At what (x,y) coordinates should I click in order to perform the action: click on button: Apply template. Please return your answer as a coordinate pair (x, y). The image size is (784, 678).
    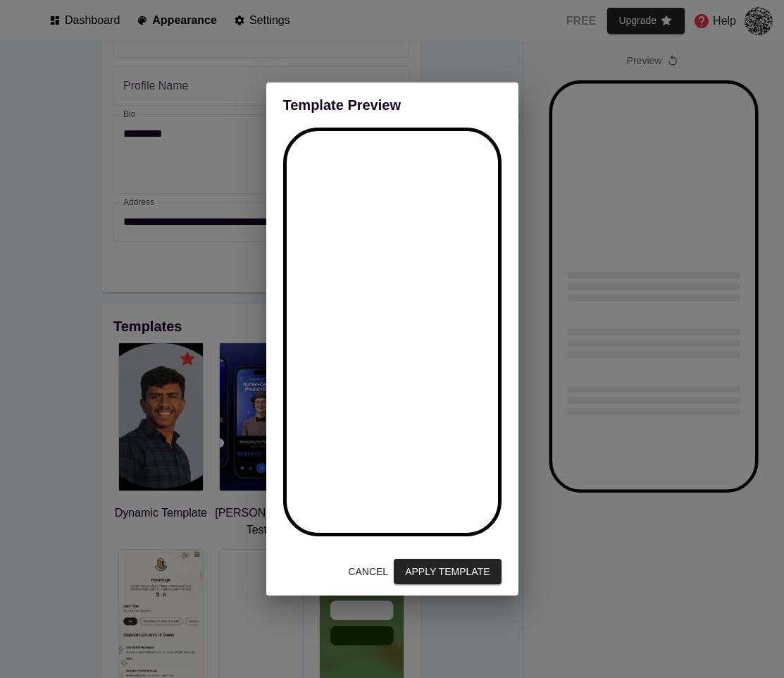
    Looking at the image, I should click on (447, 572).